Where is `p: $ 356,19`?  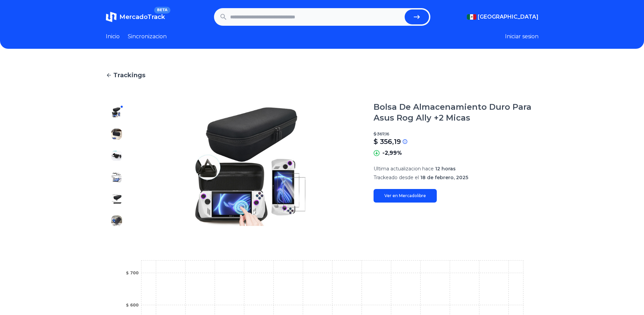 p: $ 356,19 is located at coordinates (387, 142).